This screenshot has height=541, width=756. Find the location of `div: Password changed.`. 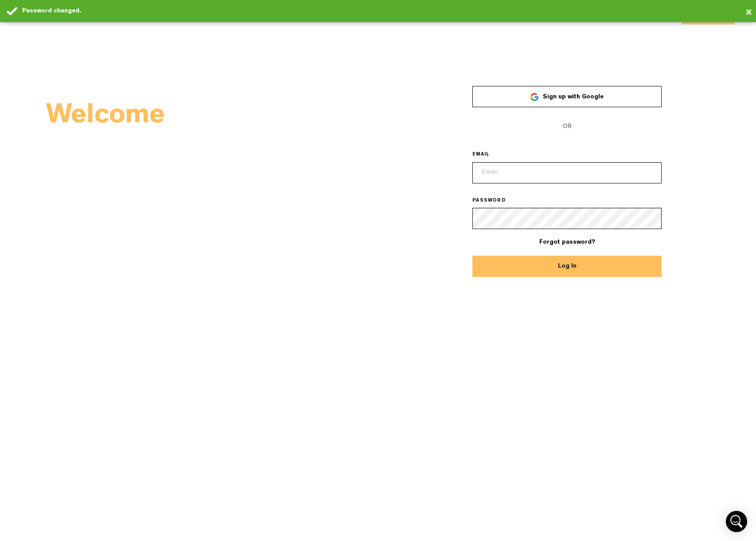

div: Password changed. is located at coordinates (385, 11).